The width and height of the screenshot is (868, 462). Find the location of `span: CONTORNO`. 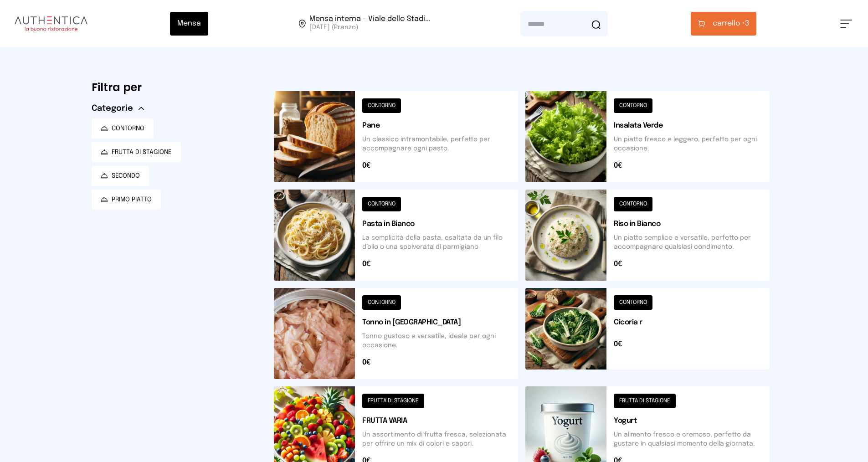

span: CONTORNO is located at coordinates (128, 129).